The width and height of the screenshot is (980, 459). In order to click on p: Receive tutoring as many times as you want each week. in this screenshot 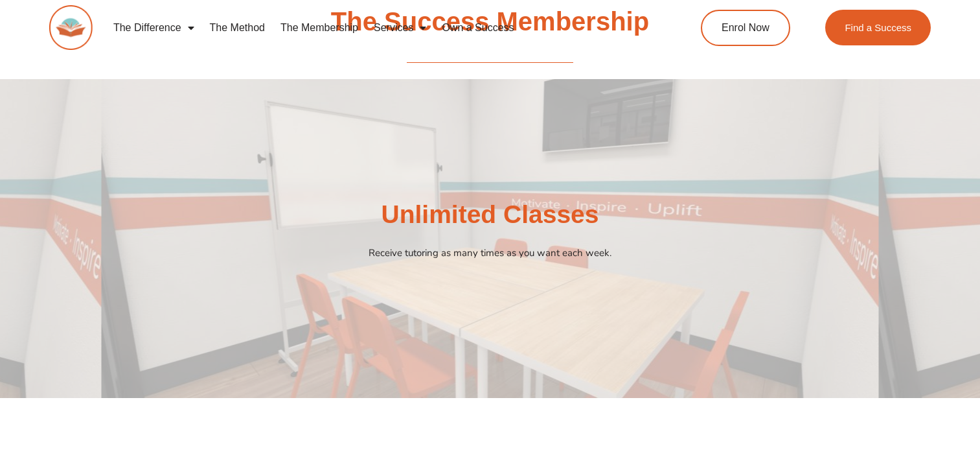, I will do `click(490, 253)`.